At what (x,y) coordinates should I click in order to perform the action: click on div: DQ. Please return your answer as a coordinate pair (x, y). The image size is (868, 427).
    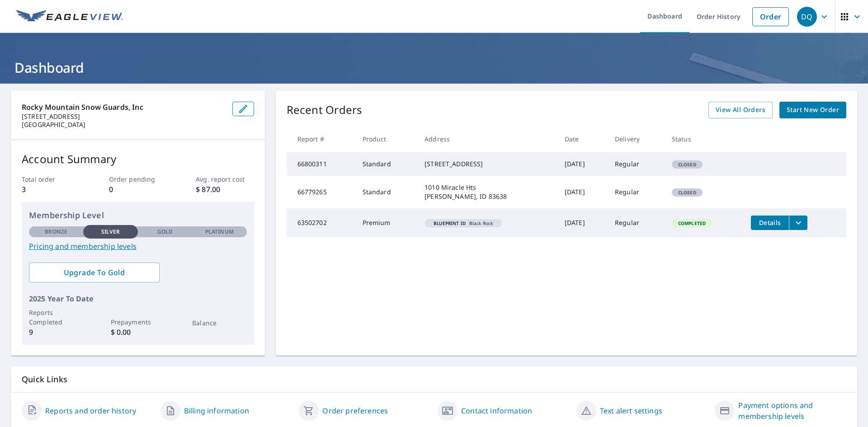
    Looking at the image, I should click on (807, 16).